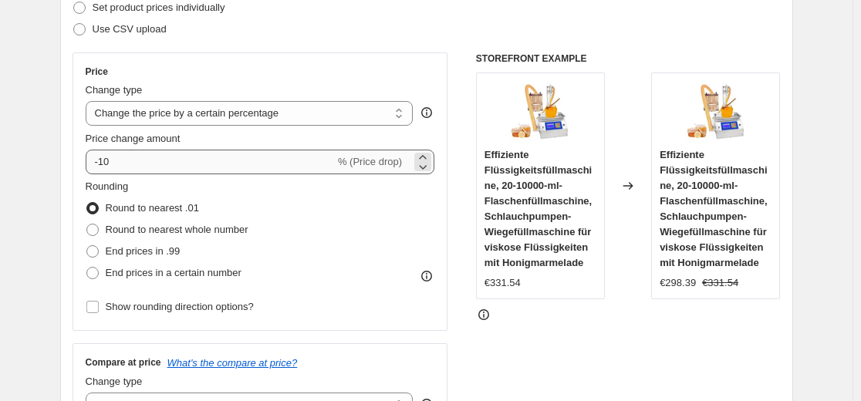 The width and height of the screenshot is (861, 401). I want to click on i: What's the compare at price?, so click(232, 363).